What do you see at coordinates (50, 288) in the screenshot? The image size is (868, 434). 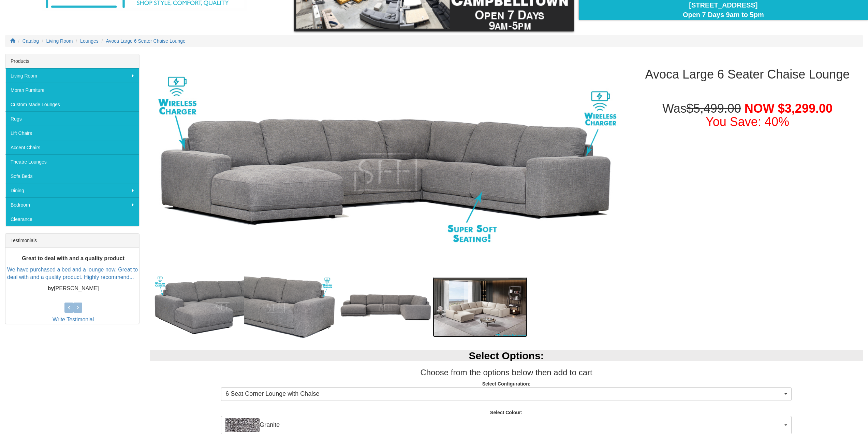 I see `b: by` at bounding box center [50, 288].